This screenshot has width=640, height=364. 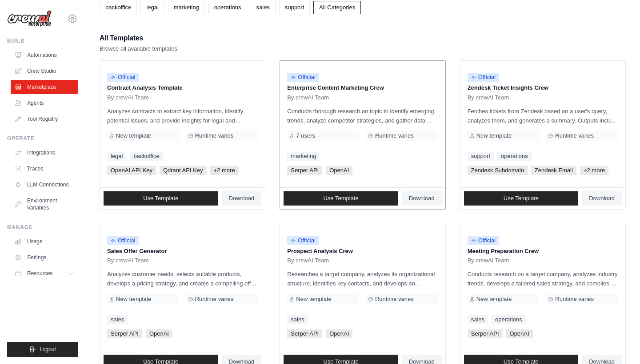 I want to click on p: Analyzes contracts to extract key information, identify potential issues, and provide insights fo..., so click(x=182, y=116).